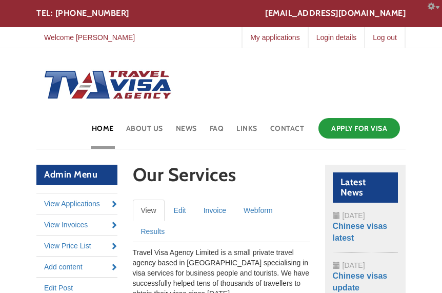  I want to click on h2: Latest News, so click(366, 188).